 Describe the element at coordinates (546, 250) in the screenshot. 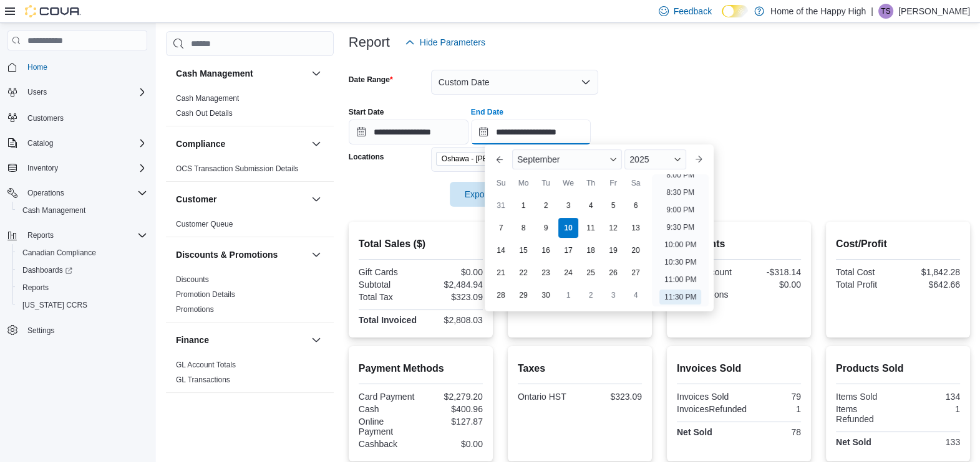

I see `div: day-16` at that location.